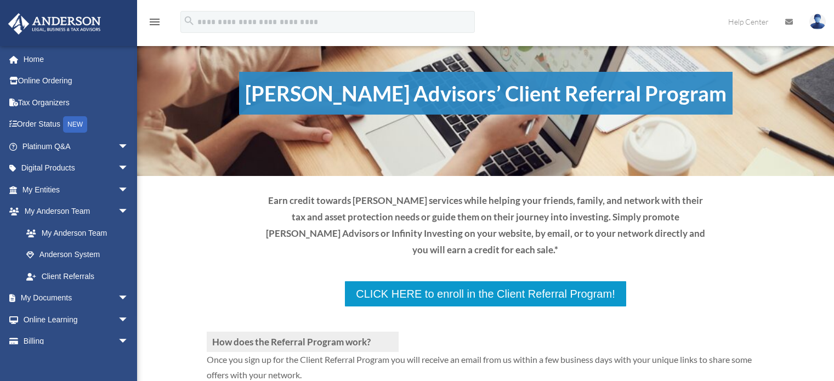  Describe the element at coordinates (76, 81) in the screenshot. I see `a: Online Ordering` at that location.